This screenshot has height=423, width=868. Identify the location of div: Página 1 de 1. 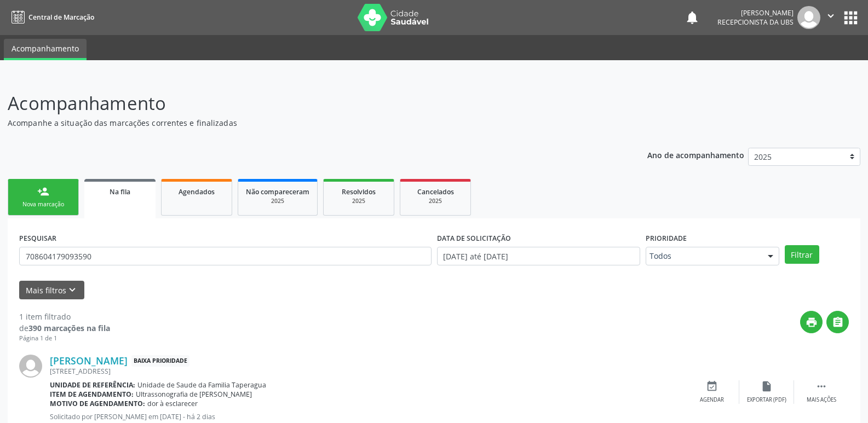
(65, 338).